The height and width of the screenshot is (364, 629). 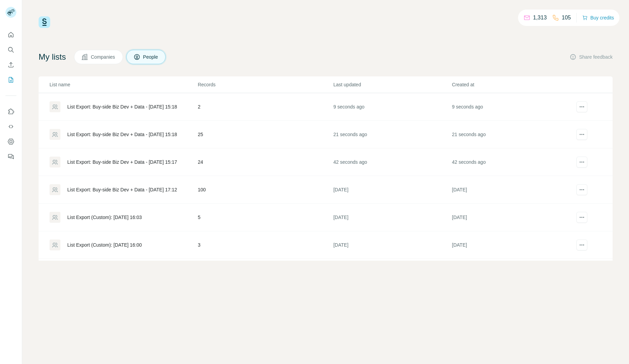 What do you see at coordinates (265, 245) in the screenshot?
I see `td: 3` at bounding box center [265, 245].